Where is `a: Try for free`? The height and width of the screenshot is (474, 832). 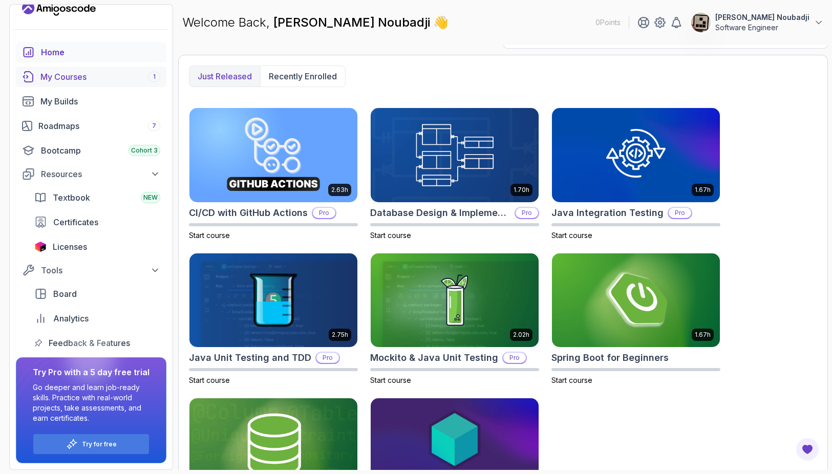 a: Try for free is located at coordinates (99, 444).